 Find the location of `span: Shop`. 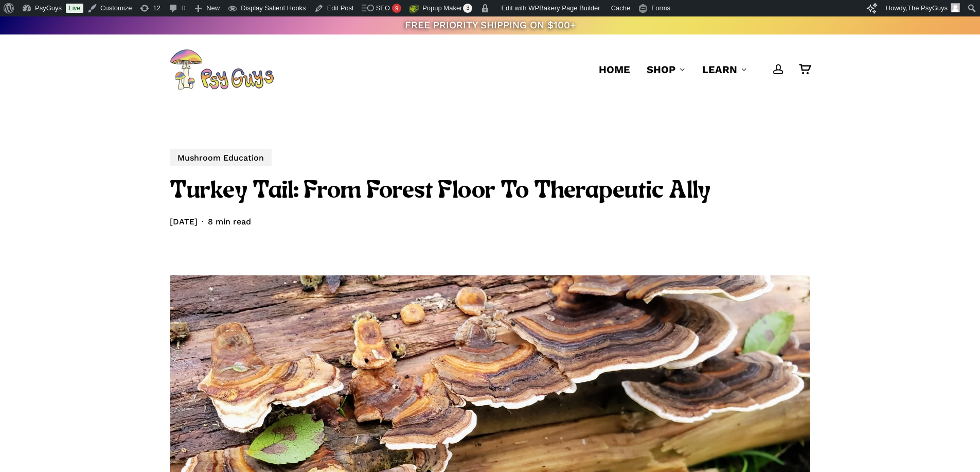

span: Shop is located at coordinates (661, 70).